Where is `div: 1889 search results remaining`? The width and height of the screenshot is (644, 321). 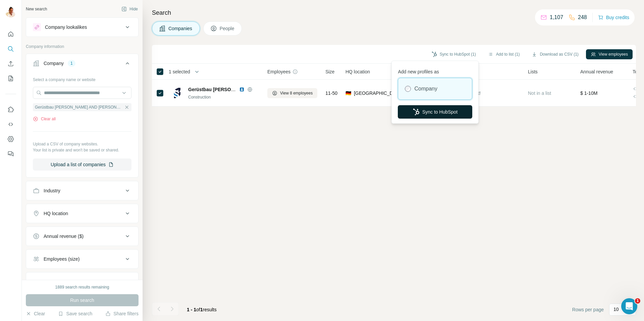 div: 1889 search results remaining is located at coordinates (82, 287).